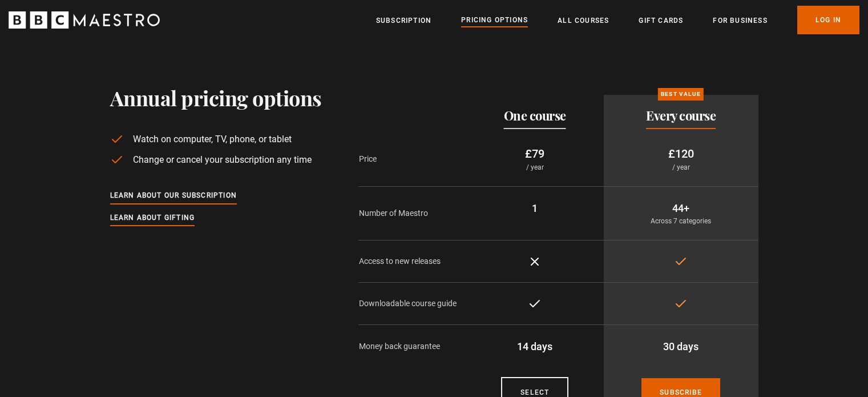 The height and width of the screenshot is (397, 868). I want to click on a: Pricing Options, so click(494, 20).